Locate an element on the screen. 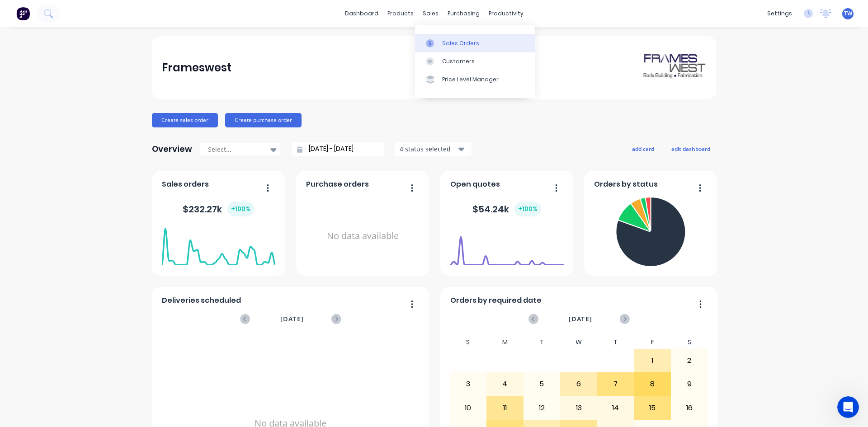 Image resolution: width=868 pixels, height=427 pixels. div: 5 is located at coordinates (542, 384).